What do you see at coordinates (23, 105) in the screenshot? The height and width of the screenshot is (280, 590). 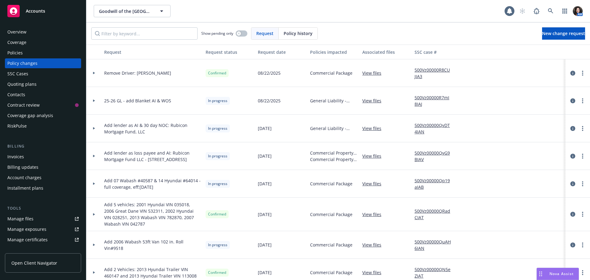 I see `div: Contract review` at bounding box center [23, 105].